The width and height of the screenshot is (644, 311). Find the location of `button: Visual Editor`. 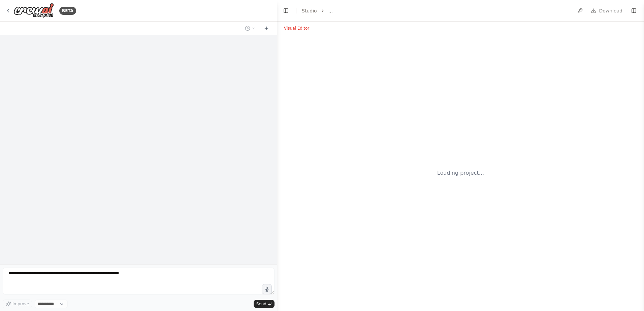

button: Visual Editor is located at coordinates (296, 28).